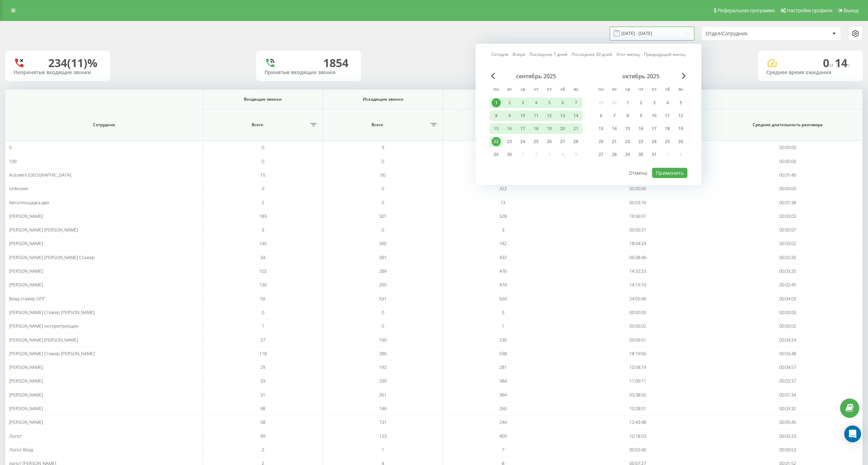 This screenshot has width=868, height=465. I want to click on div: вс 28 сент. 2025 г., so click(576, 142).